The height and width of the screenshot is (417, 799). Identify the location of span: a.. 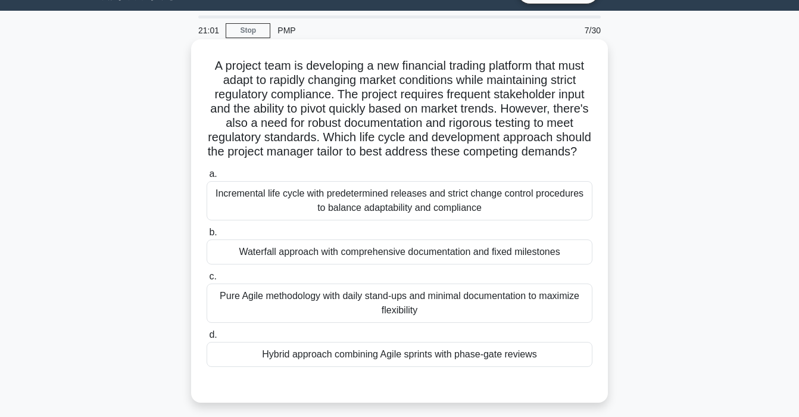
(213, 173).